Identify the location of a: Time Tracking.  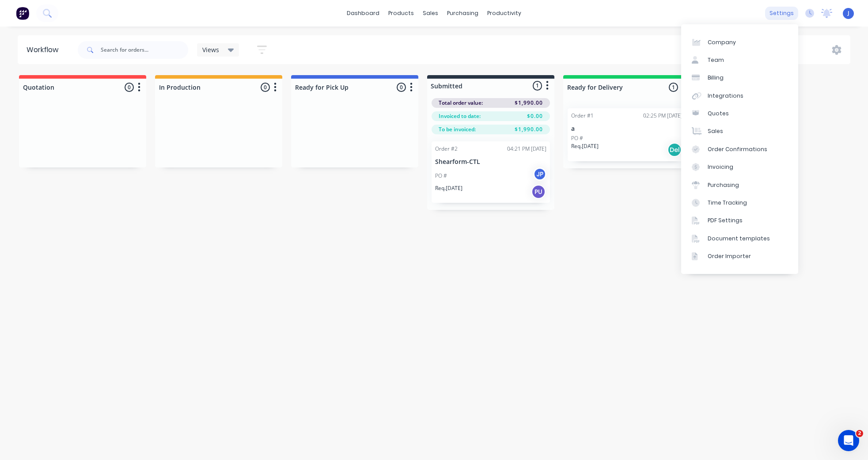
(739, 203).